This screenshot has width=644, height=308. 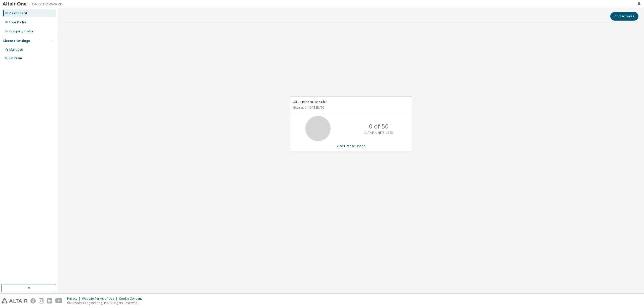 I want to click on span: AU Enterprise Suite, so click(x=311, y=102).